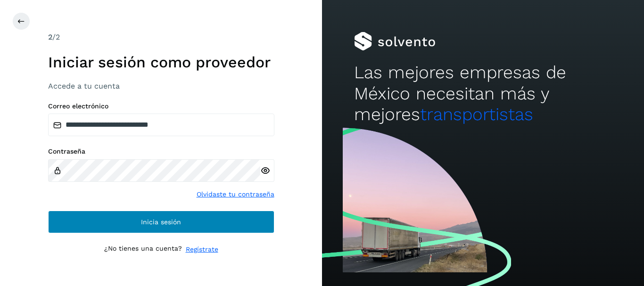 The width and height of the screenshot is (644, 286). Describe the element at coordinates (50, 37) in the screenshot. I see `span: 2` at that location.